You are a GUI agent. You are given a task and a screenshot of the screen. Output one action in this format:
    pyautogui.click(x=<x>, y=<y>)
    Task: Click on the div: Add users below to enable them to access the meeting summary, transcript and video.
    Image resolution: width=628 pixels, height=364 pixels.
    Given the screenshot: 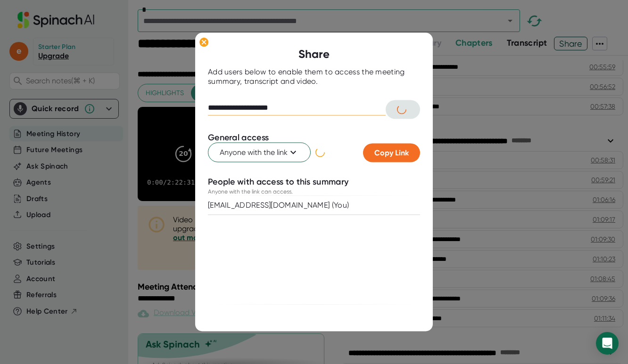 What is the action you would take?
    pyautogui.click(x=314, y=76)
    